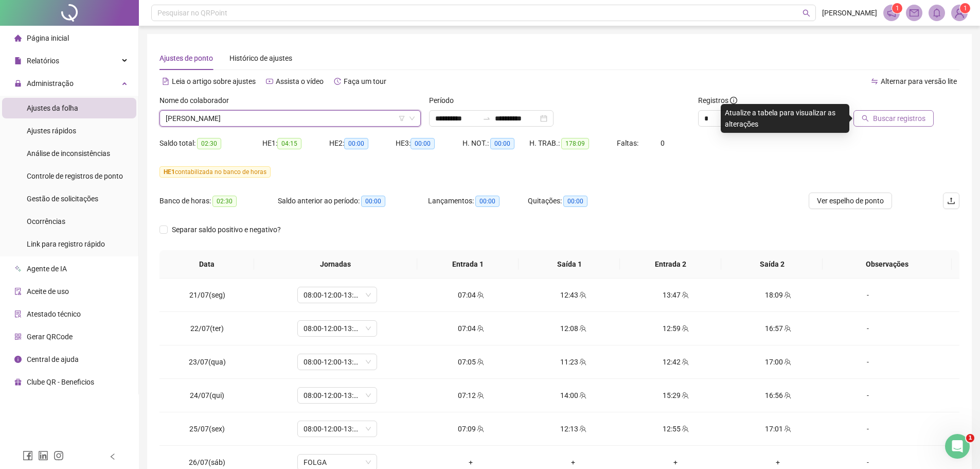  Describe the element at coordinates (569, 264) in the screenshot. I see `th: Saída 1` at that location.